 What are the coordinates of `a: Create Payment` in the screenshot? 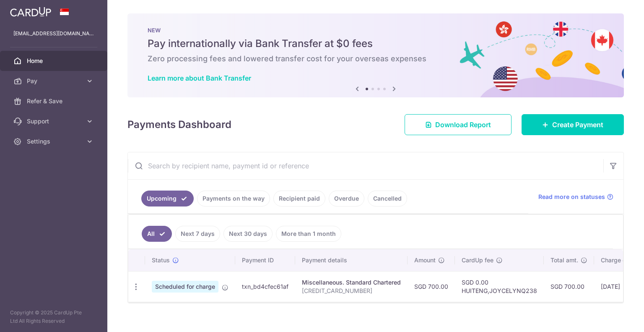 It's located at (573, 125).